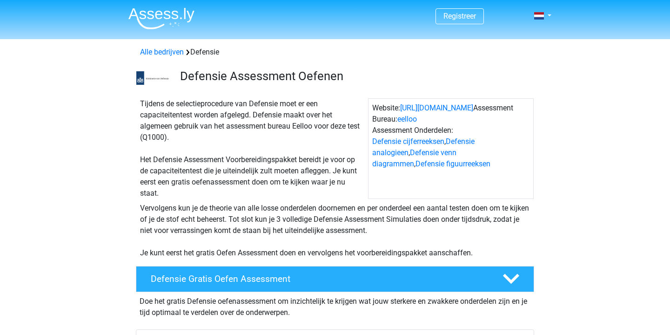 This screenshot has height=335, width=670. Describe the element at coordinates (408, 141) in the screenshot. I see `a: Defensie cijferreeksen` at that location.